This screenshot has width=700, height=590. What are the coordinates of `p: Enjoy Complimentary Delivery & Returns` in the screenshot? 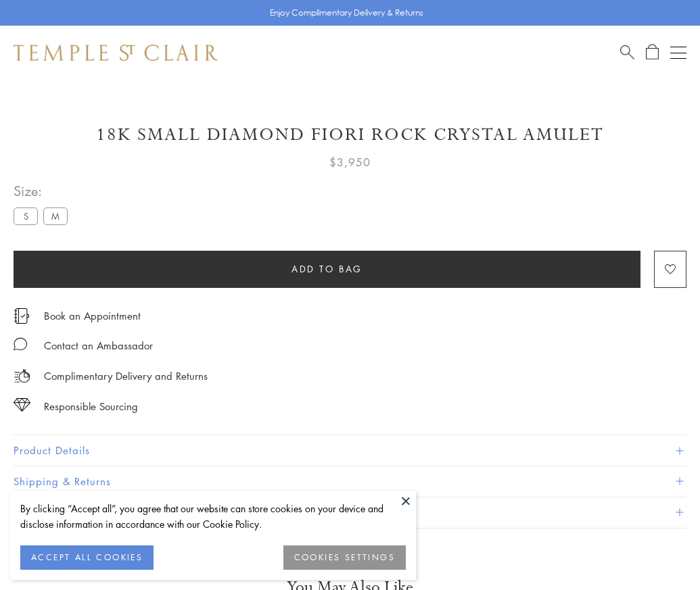 It's located at (346, 12).